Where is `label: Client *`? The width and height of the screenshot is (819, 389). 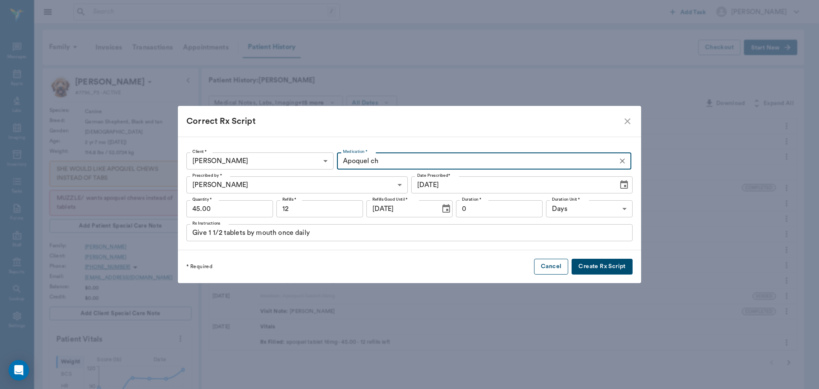 label: Client * is located at coordinates (200, 151).